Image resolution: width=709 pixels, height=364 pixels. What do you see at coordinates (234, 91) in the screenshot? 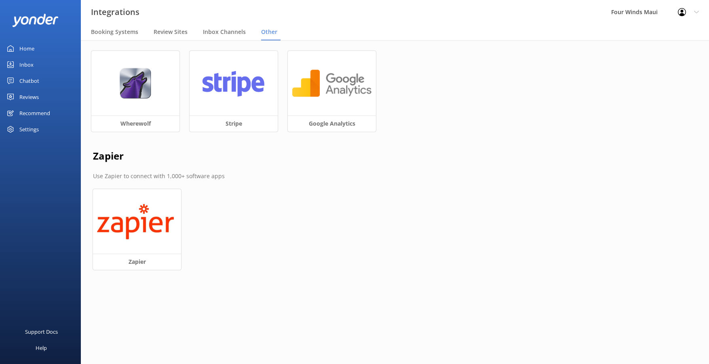
I see `a: Stripe` at bounding box center [234, 91].